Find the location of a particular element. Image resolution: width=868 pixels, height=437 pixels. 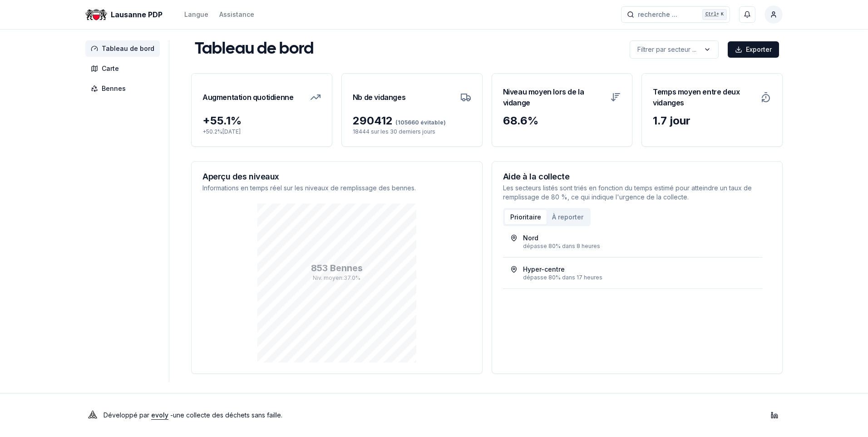

span: Carte is located at coordinates (110, 68).